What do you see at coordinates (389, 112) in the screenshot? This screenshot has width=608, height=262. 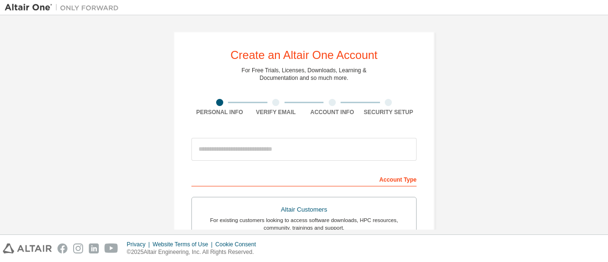 I see `div: Security Setup` at bounding box center [389, 112].